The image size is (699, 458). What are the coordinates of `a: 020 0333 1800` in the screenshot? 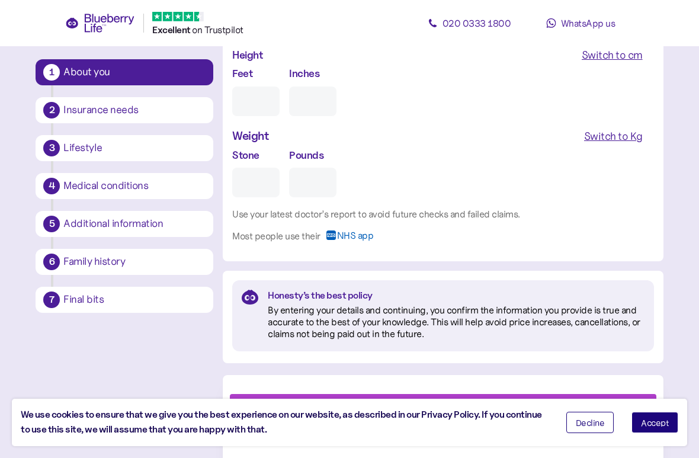 It's located at (469, 23).